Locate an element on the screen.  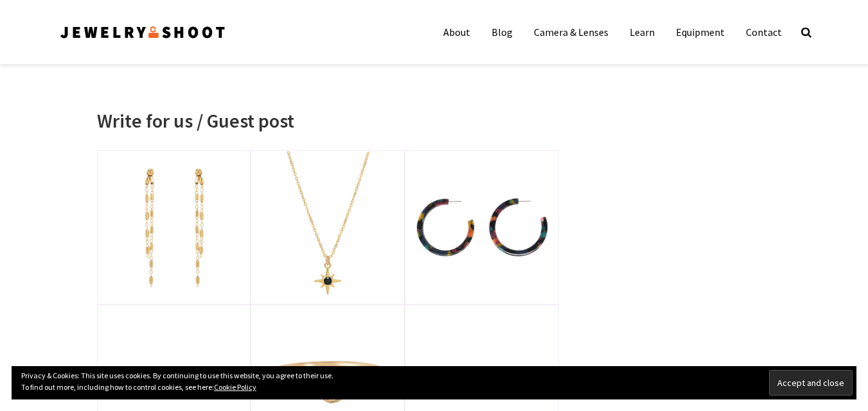
div: Privacy & Cookies: This site uses cookies. By continuing to use this website, you agree to their ... is located at coordinates (434, 383).